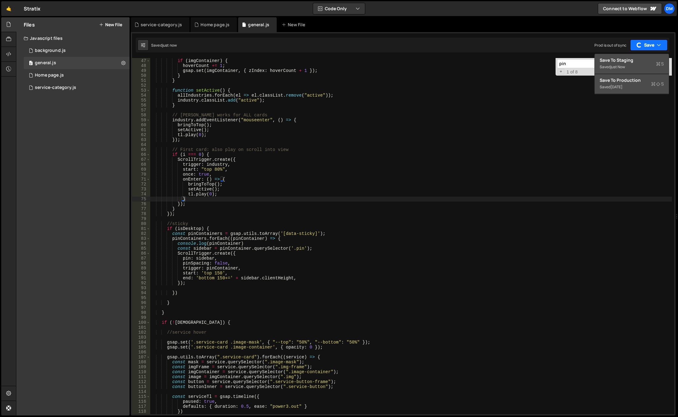 Image resolution: width=678 pixels, height=417 pixels. I want to click on div: 72, so click(141, 184).